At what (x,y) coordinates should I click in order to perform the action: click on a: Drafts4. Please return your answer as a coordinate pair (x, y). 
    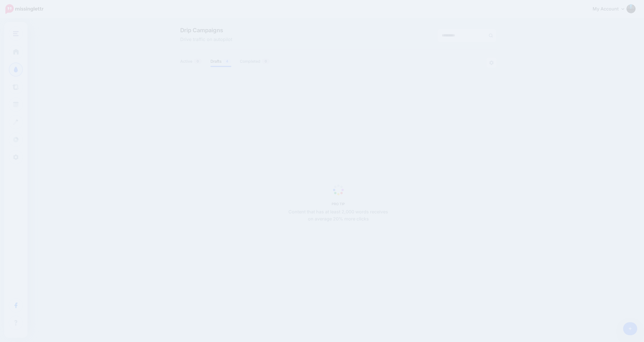
    Looking at the image, I should click on (221, 61).